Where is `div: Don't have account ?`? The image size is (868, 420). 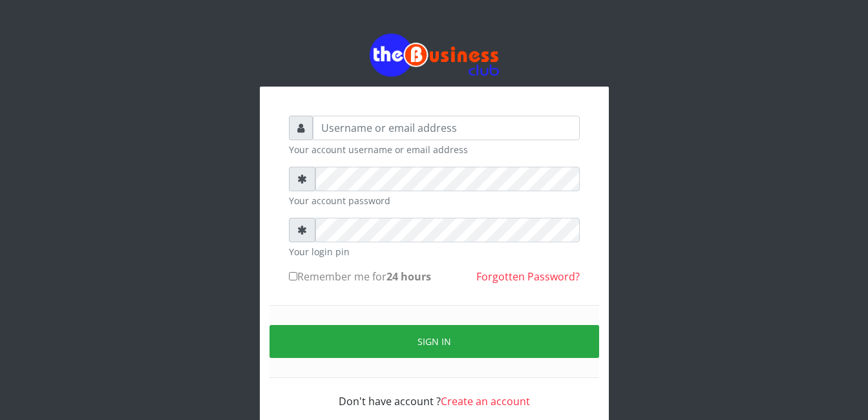
div: Don't have account ? is located at coordinates (435, 394).